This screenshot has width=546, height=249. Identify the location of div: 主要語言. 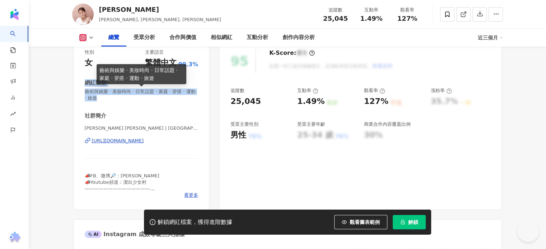
(154, 52).